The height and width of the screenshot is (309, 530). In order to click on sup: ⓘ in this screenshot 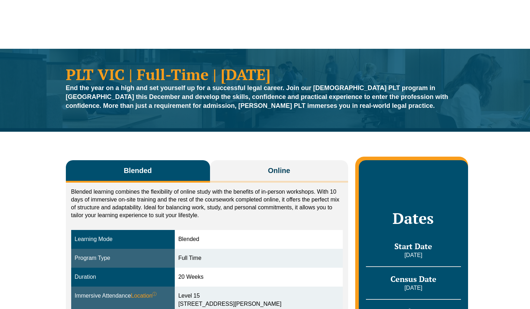, I will do `click(154, 294)`.